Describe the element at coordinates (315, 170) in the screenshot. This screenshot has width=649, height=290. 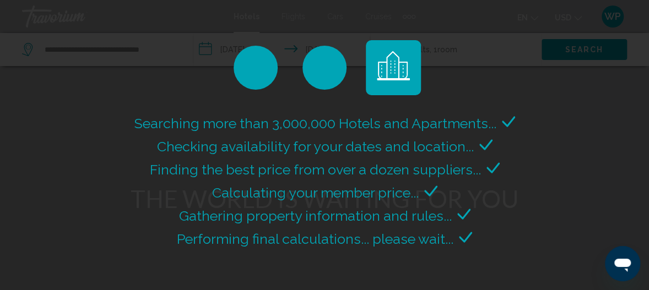
I see `span: Finding the best price from over a dozen suppliers...` at that location.